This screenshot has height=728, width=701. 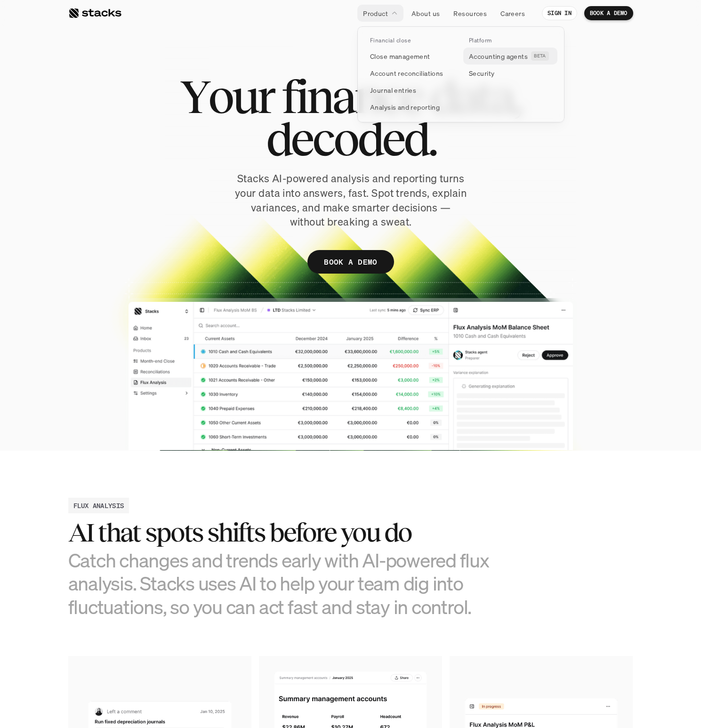 What do you see at coordinates (280, 584) in the screenshot?
I see `h3: Catch changes and trends early with AI-powered flux analysis. Stacks uses AI to help your team di...` at bounding box center [280, 584].